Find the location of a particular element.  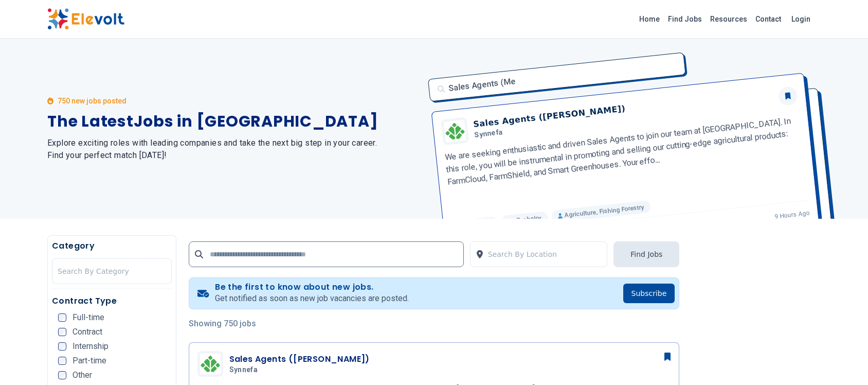

a: Home is located at coordinates (650, 19).